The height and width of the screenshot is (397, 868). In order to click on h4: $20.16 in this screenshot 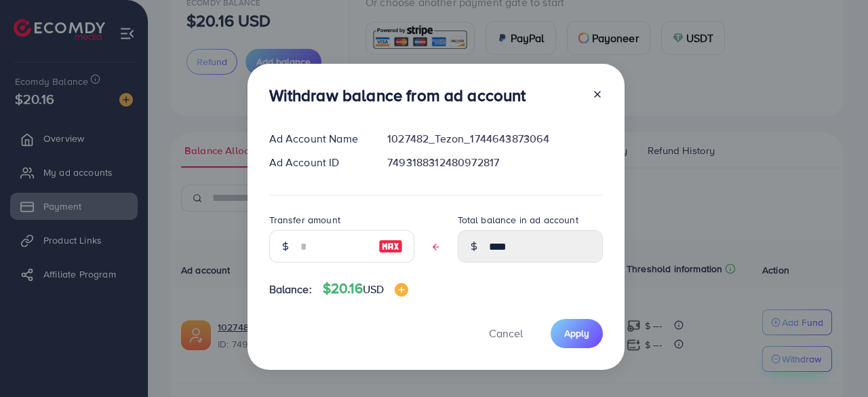, I will do `click(366, 288)`.